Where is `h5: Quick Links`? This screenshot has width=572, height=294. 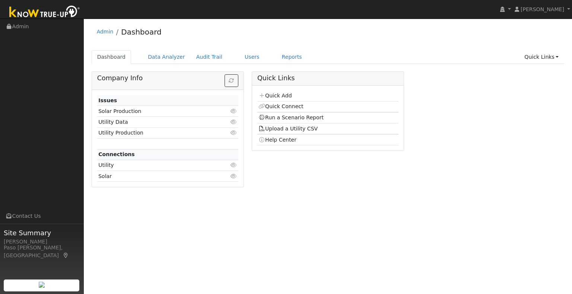
h5: Quick Links is located at coordinates (328, 78).